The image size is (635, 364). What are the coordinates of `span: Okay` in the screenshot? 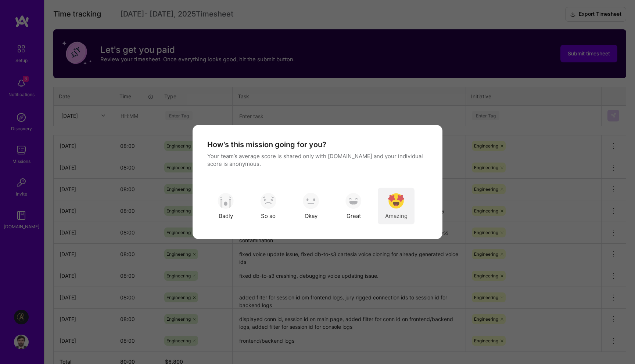 It's located at (311, 216).